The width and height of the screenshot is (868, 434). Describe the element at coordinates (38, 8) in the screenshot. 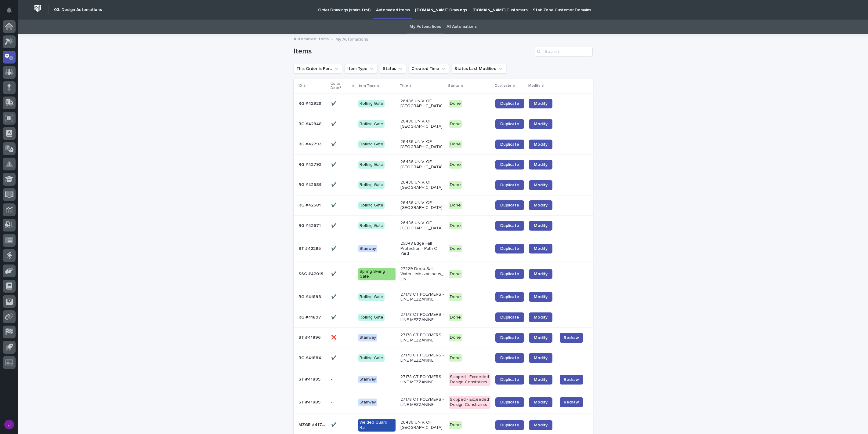

I see `img: Workspace Logo` at that location.